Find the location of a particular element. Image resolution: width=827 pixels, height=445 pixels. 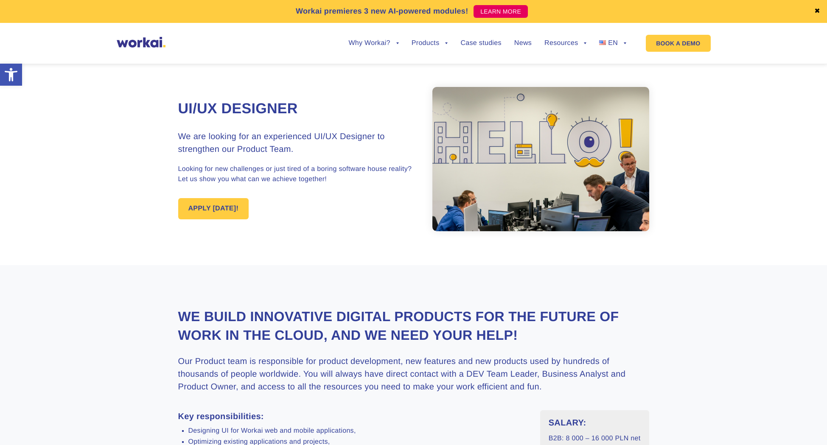

a: Products is located at coordinates (430, 43).